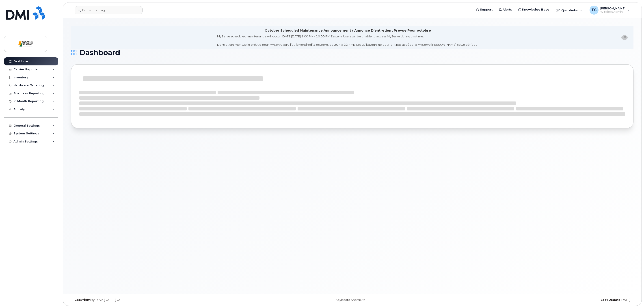 The image size is (644, 306). Describe the element at coordinates (624, 37) in the screenshot. I see `button: close notification` at that location.